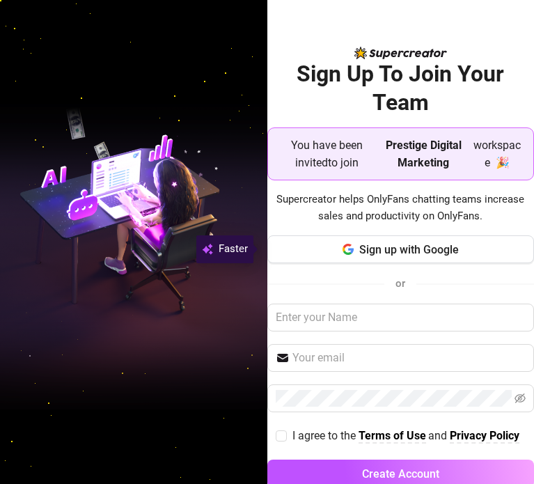 The image size is (534, 484). Describe the element at coordinates (233, 249) in the screenshot. I see `span: Faster` at that location.